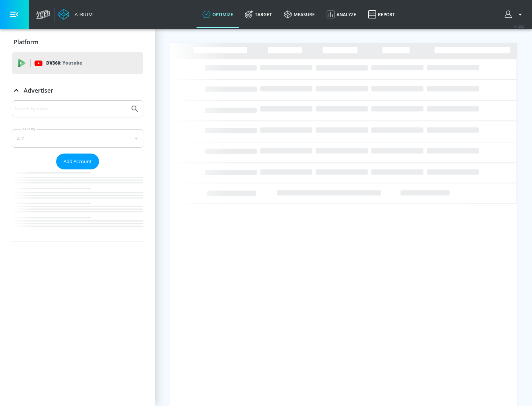  Describe the element at coordinates (78, 42) in the screenshot. I see `div: Platform` at that location.